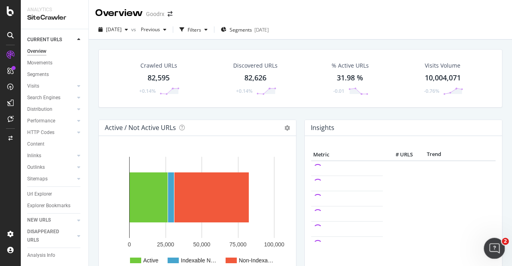 The image size is (512, 266). What do you see at coordinates (51, 236) in the screenshot?
I see `a: DISAPPEARED URLS` at bounding box center [51, 236].